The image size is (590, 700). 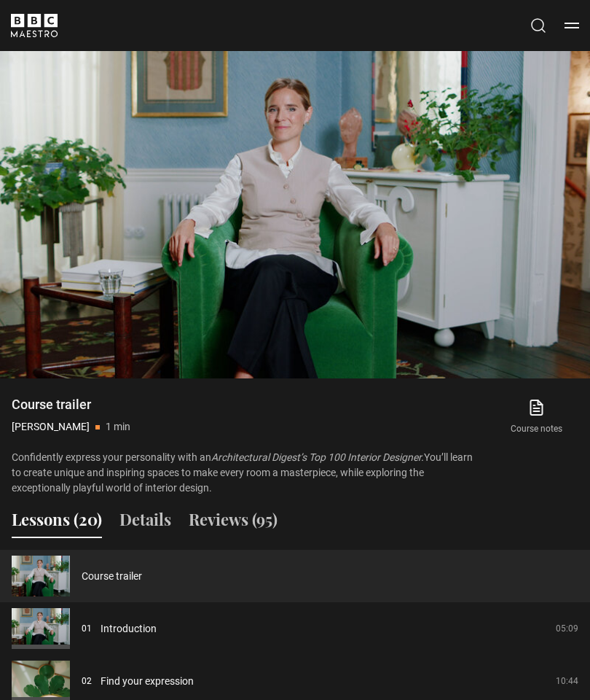 What do you see at coordinates (247, 472) in the screenshot?
I see `p: Confidently express your personality with an You’ll learn to create unique and inspiring spaces t...` at bounding box center [247, 472].